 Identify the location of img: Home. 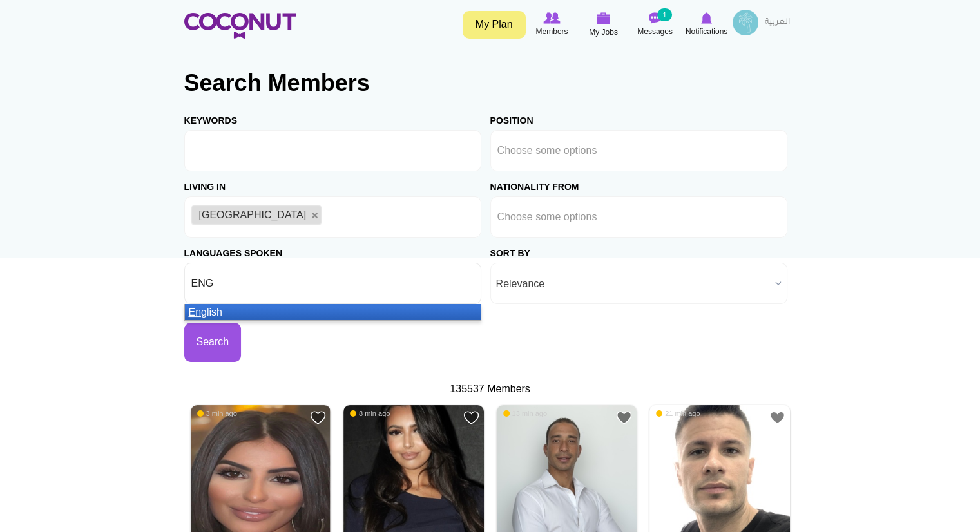
(240, 26).